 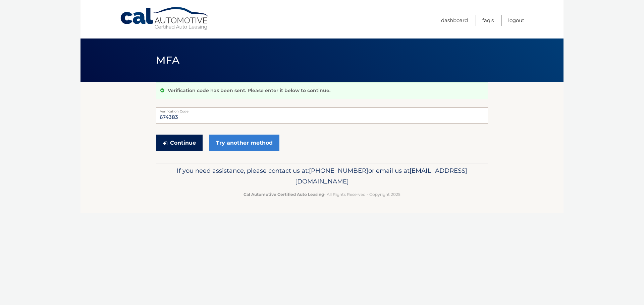 What do you see at coordinates (249, 90) in the screenshot?
I see `p: Verification code has been sent. Please enter it below to continue.` at bounding box center [249, 90].